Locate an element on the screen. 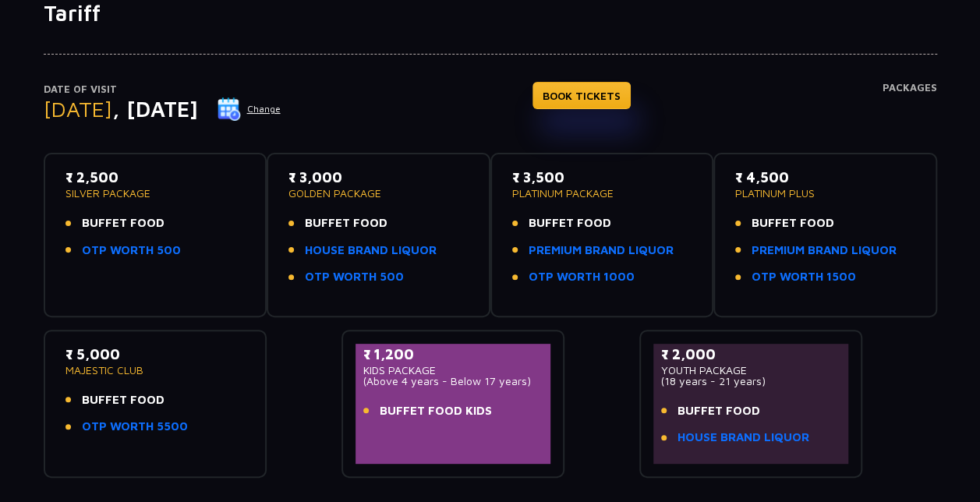  p: KIDS PACKAGE is located at coordinates (453, 370).